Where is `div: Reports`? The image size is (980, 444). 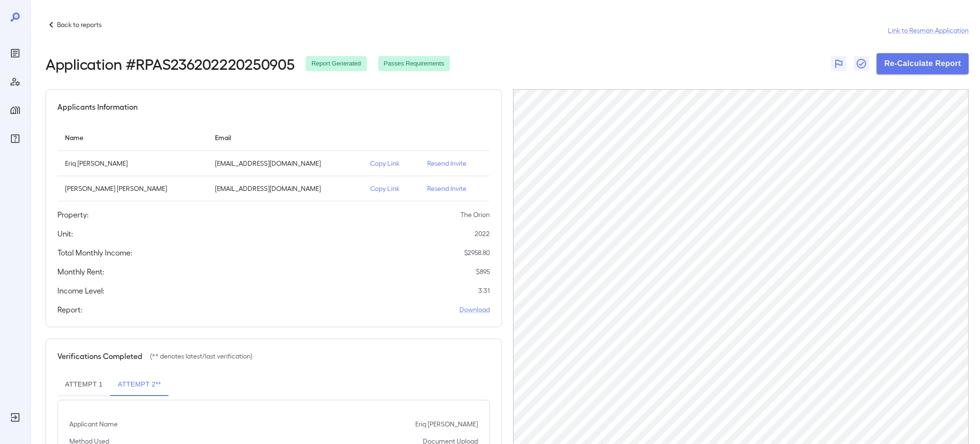
div: Reports is located at coordinates (15, 54).